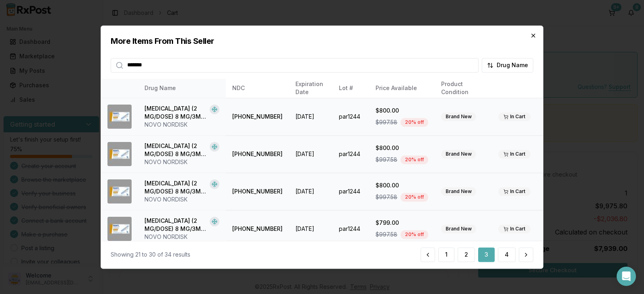  Describe the element at coordinates (150, 255) in the screenshot. I see `div: Showing 21 to 30 of 34 results` at that location.